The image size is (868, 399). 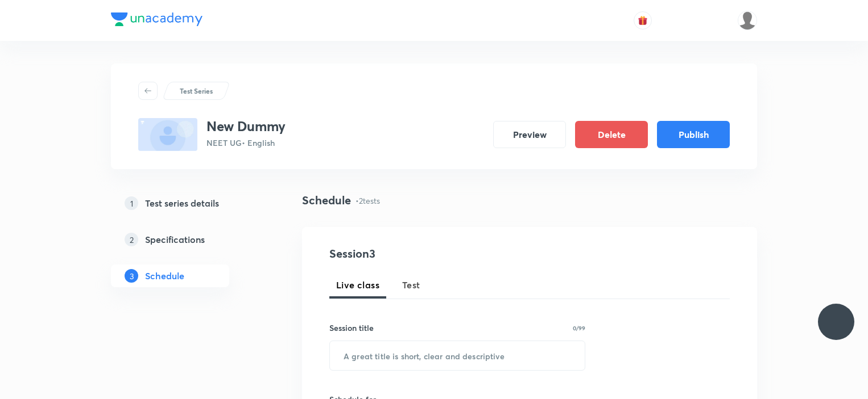 What do you see at coordinates (245, 143) in the screenshot?
I see `p: NEET UG • English` at bounding box center [245, 143].